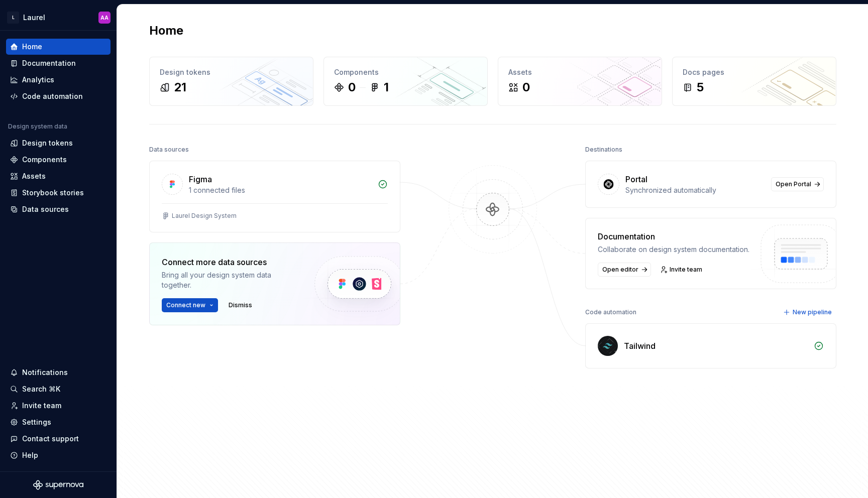 This screenshot has width=868, height=498. Describe the element at coordinates (42, 406) in the screenshot. I see `div: Invite team` at that location.